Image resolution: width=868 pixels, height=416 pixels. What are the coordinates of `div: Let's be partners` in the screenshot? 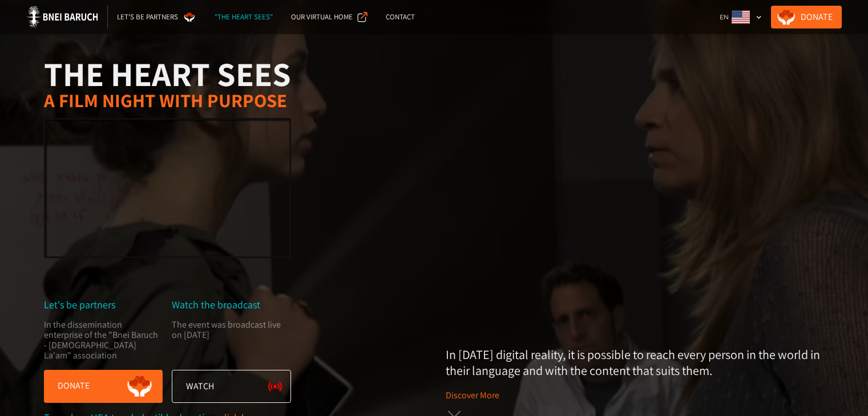 It's located at (103, 305).